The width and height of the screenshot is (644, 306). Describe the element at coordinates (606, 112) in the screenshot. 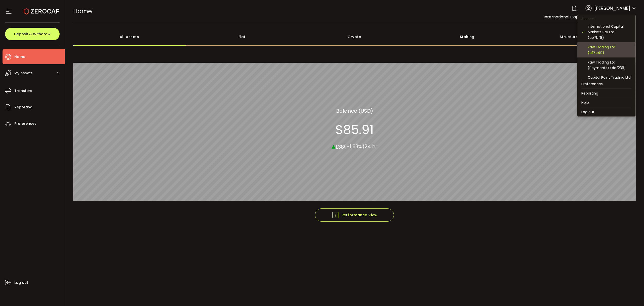

I see `li: Log out` at that location.